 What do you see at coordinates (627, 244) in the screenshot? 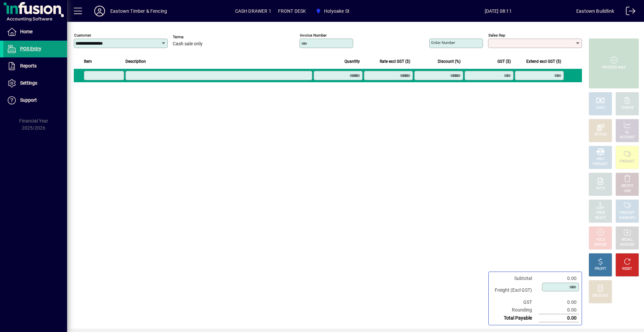
I see `div: INVOICES` at bounding box center [627, 244].